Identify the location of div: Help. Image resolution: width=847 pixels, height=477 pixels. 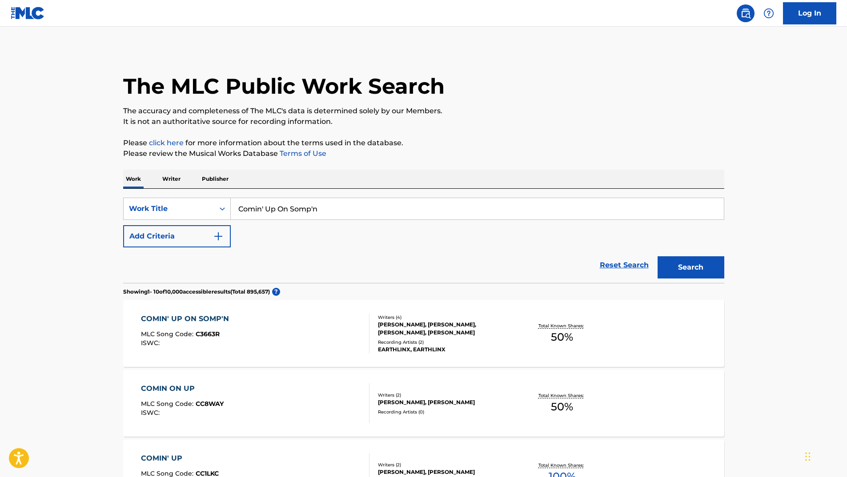
(768, 13).